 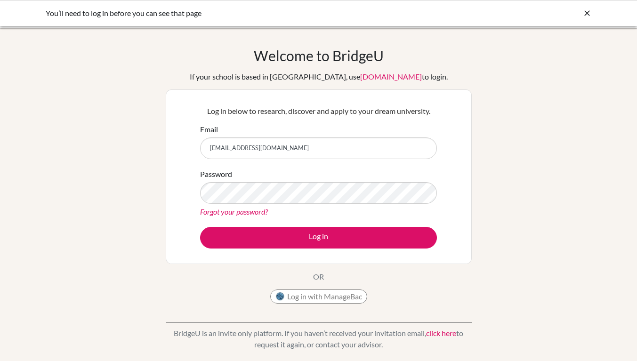 I want to click on a: click here, so click(x=441, y=333).